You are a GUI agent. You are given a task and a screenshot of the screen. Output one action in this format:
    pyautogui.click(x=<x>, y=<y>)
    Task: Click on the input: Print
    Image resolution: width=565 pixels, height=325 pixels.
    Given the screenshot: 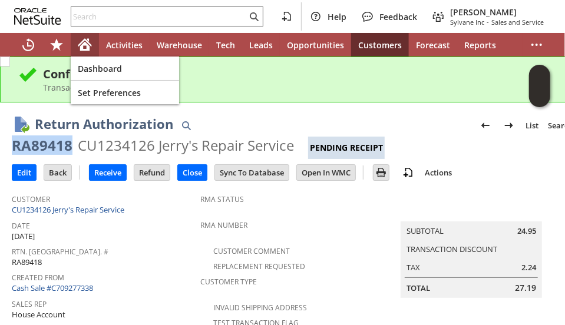 What is the action you would take?
    pyautogui.click(x=381, y=173)
    